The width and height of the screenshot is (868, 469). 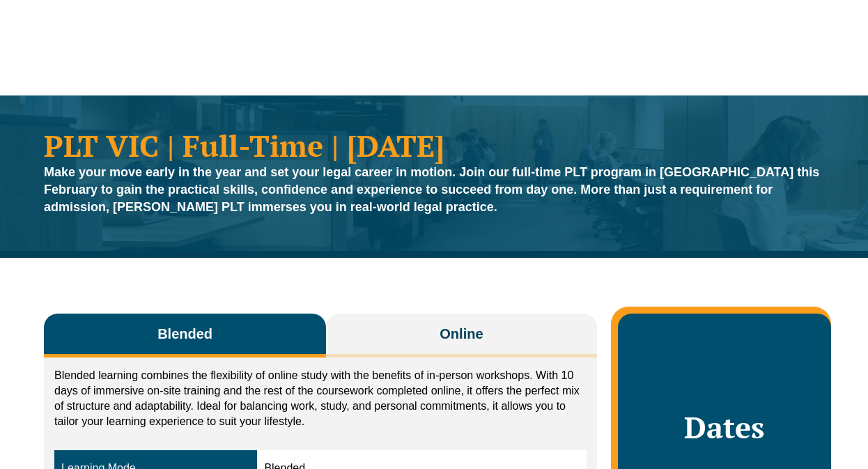 I want to click on h2: Dates, so click(x=725, y=427).